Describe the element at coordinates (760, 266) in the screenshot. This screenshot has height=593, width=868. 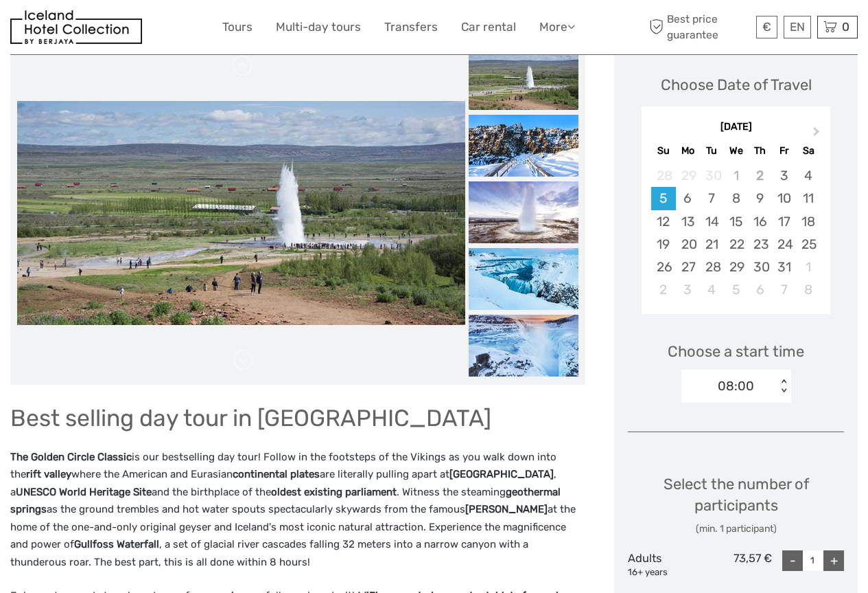
I see `div: Choose Thursday, October 30th, 2025` at that location.